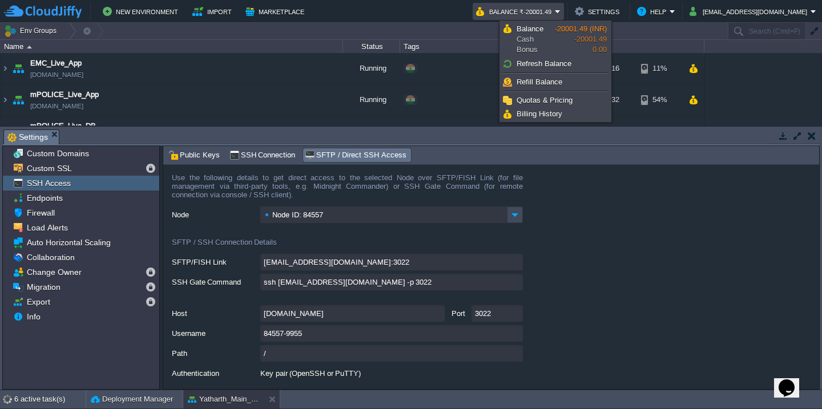 The image size is (822, 409). What do you see at coordinates (214, 11) in the screenshot?
I see `button: Import` at bounding box center [214, 11].